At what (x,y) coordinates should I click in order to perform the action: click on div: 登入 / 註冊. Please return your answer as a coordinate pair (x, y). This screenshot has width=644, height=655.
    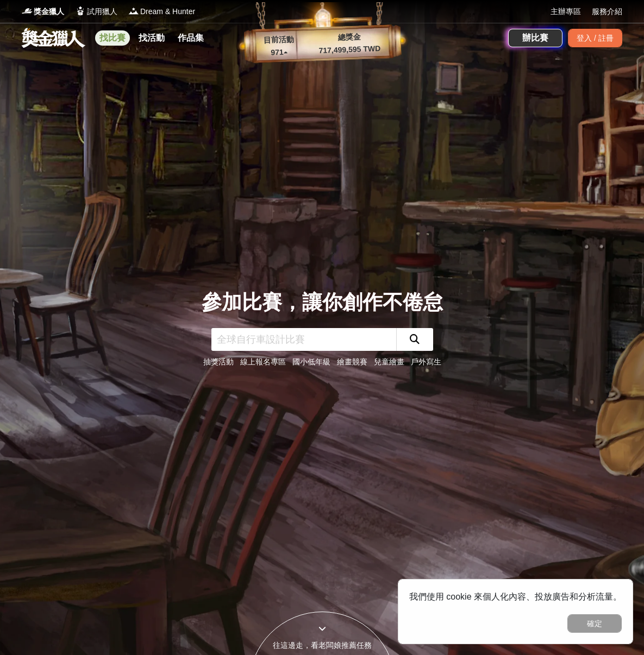
    Looking at the image, I should click on (595, 38).